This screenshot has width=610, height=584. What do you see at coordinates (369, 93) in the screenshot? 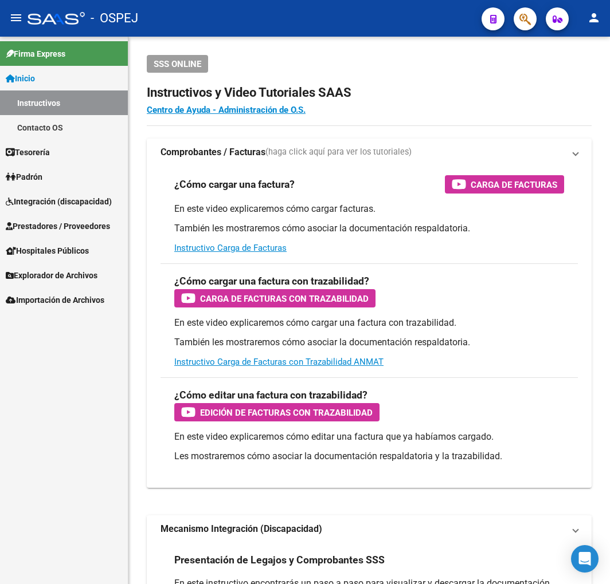
I see `h2: Instructivos y Video Tutoriales SAAS` at bounding box center [369, 93].